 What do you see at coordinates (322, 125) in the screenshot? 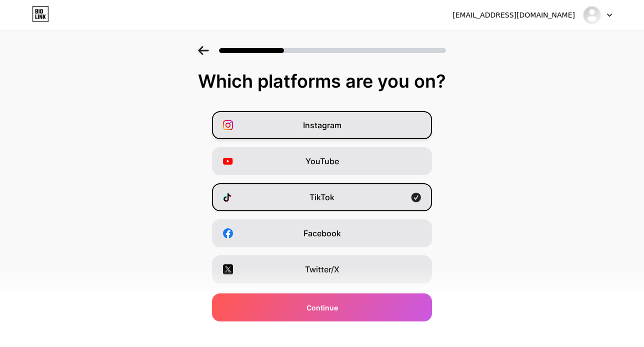
I see `span: Instagram` at bounding box center [322, 125].